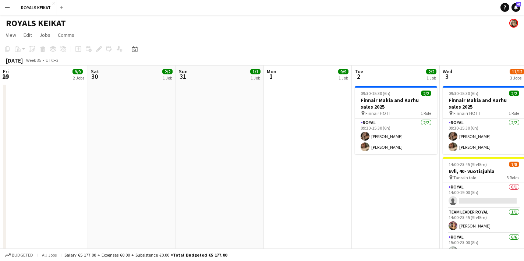 This screenshot has height=261, width=524. I want to click on span: Mon, so click(272, 71).